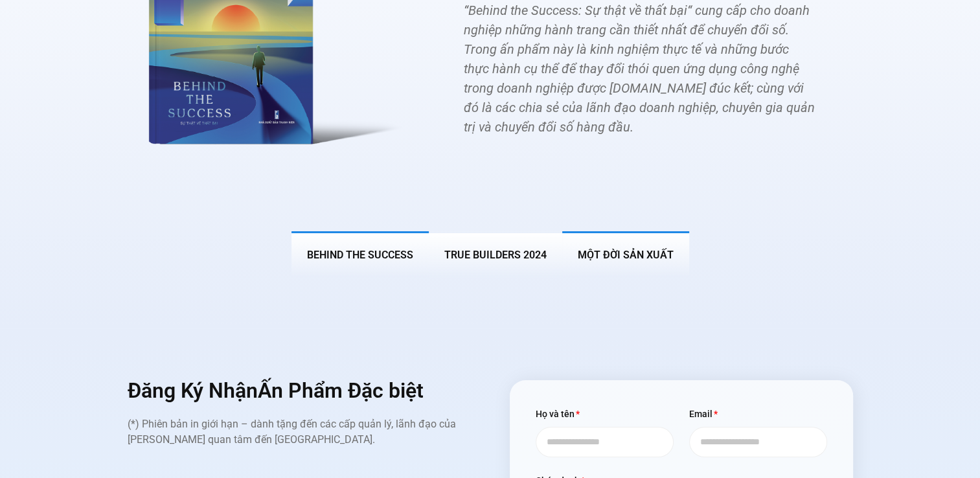  I want to click on span: MỘT ĐỜI SẢN XUẤT, so click(626, 255).